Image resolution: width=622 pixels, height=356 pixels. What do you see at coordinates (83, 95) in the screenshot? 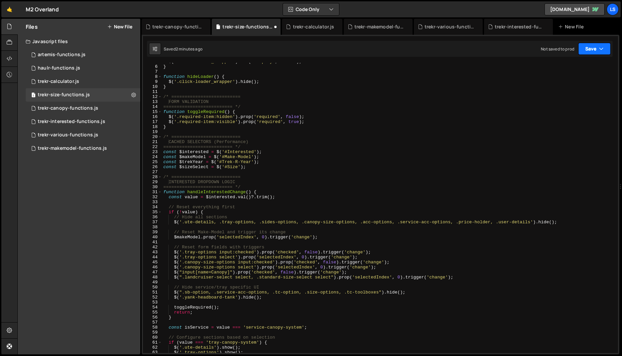
I see `div: 11669/47070.js` at bounding box center [83, 95].